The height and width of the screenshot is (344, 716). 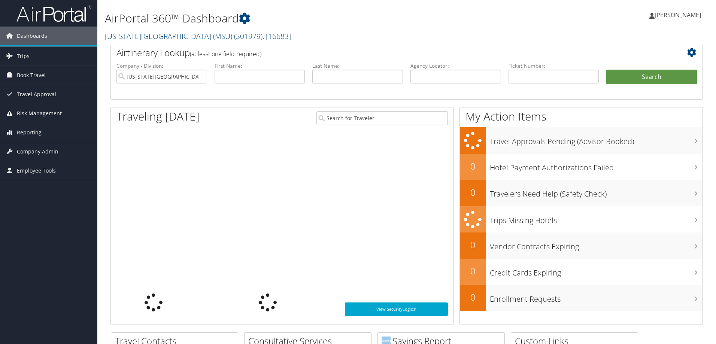 I want to click on a: 0Enrollment Requests, so click(x=581, y=298).